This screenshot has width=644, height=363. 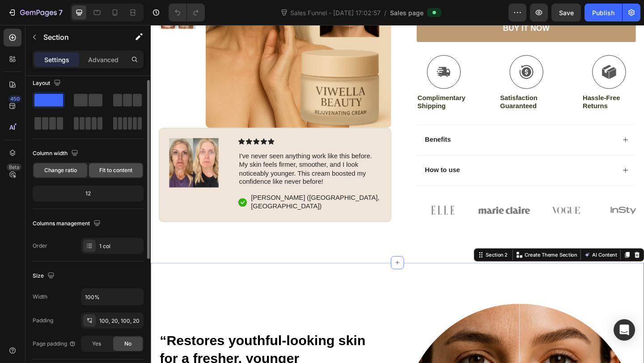 I want to click on div: Width, so click(x=40, y=297).